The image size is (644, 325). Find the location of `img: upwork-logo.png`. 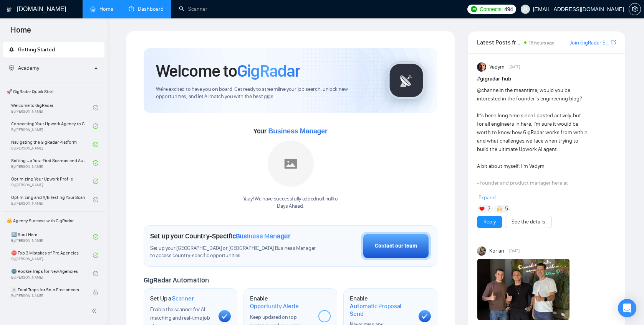

img: upwork-logo.png is located at coordinates (474, 9).